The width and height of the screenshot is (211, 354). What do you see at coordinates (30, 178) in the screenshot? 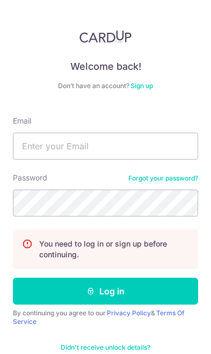
I see `label: Password` at bounding box center [30, 178].